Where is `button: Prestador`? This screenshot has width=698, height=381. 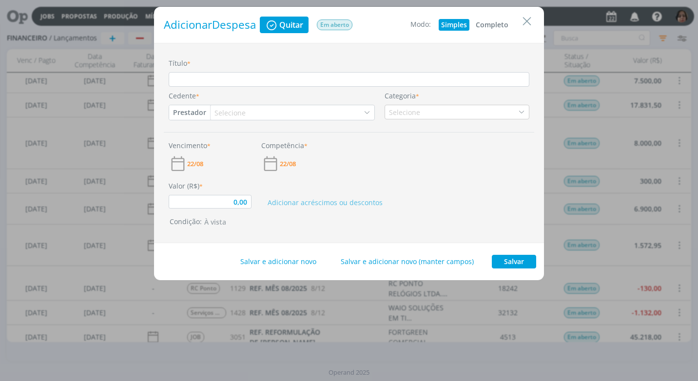 button: Prestador is located at coordinates (190, 113).